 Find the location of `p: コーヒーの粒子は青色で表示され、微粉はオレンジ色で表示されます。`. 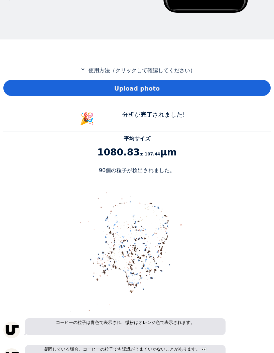

p: コーヒーの粒子は青色で表示され、微粉はオレンジ色で表示されます。 is located at coordinates (125, 326).